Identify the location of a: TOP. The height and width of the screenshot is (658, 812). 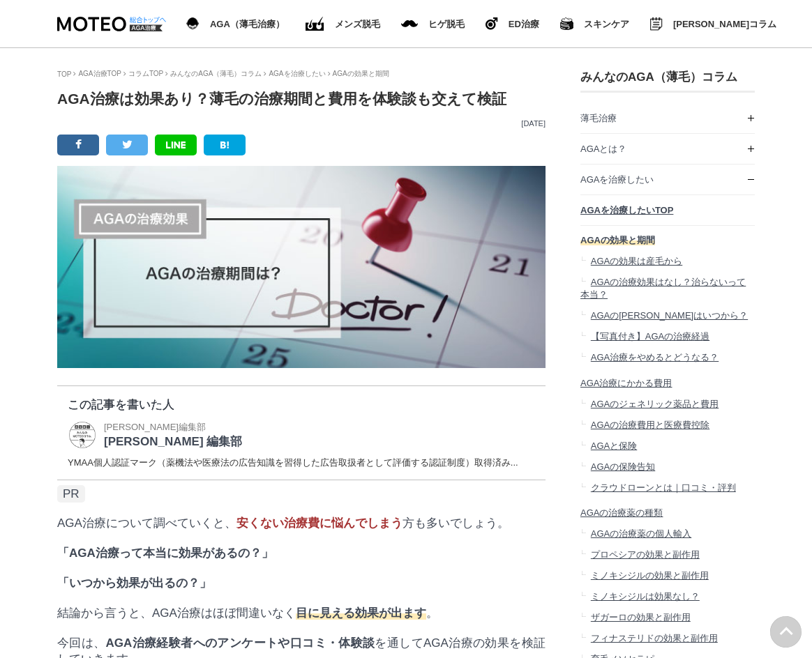
(64, 74).